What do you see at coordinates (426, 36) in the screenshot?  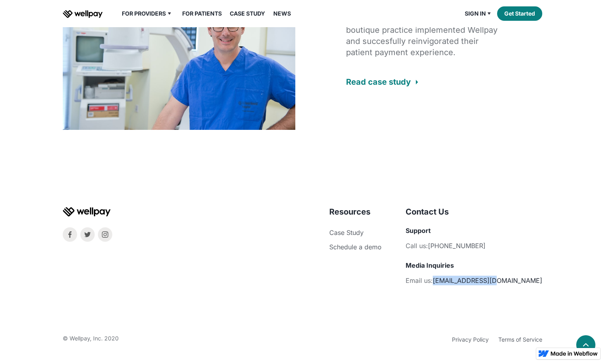 I see `div: Read our case study on how a private boutique practice implemented Wellpay and succesfully reinvi...` at bounding box center [426, 36].